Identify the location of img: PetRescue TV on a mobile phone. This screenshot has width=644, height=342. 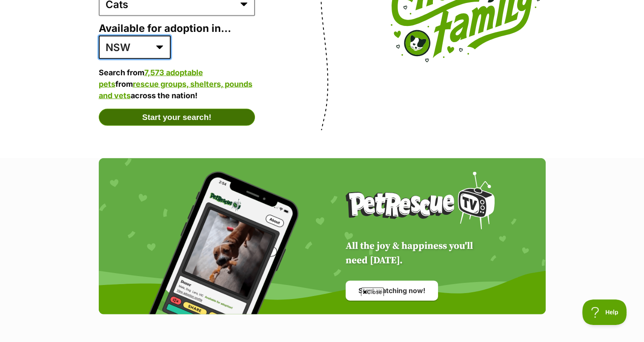
(224, 239).